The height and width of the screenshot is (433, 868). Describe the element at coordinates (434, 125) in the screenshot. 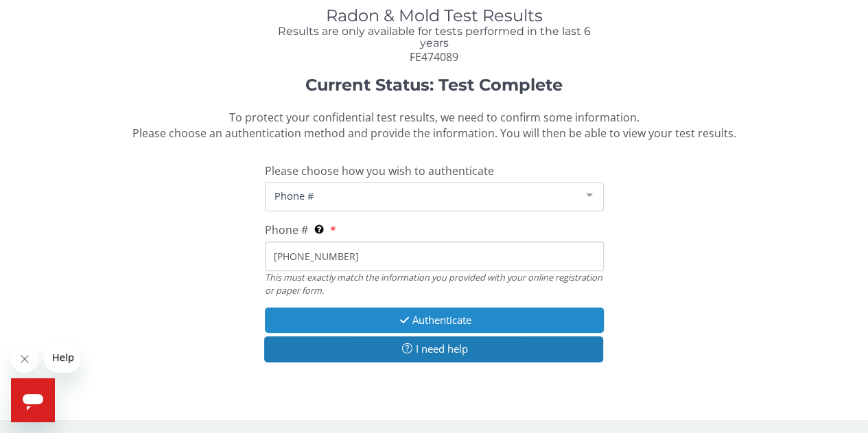

I see `span: To protect your confidential test results, we need to confirm some information. Please choose an ...` at that location.